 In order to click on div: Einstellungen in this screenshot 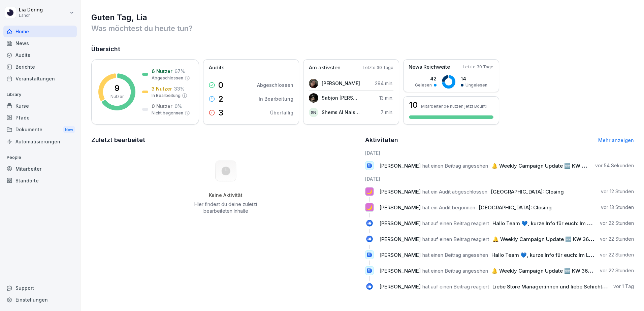, I will do `click(40, 300)`.